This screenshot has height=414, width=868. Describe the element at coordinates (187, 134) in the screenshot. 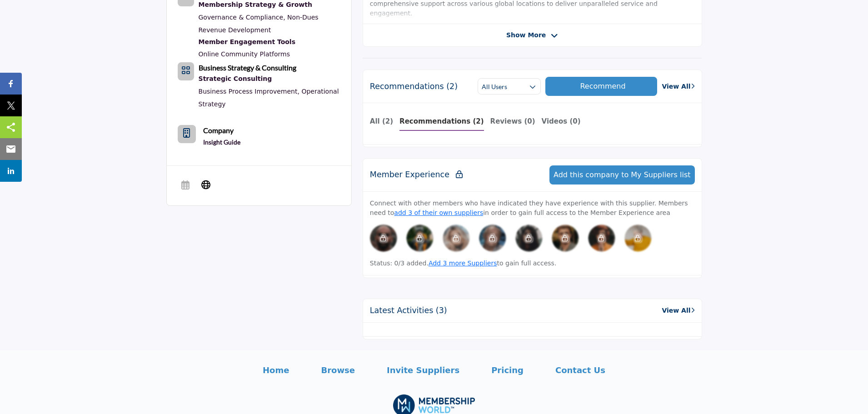

I see `button: Company Icon` at that location.